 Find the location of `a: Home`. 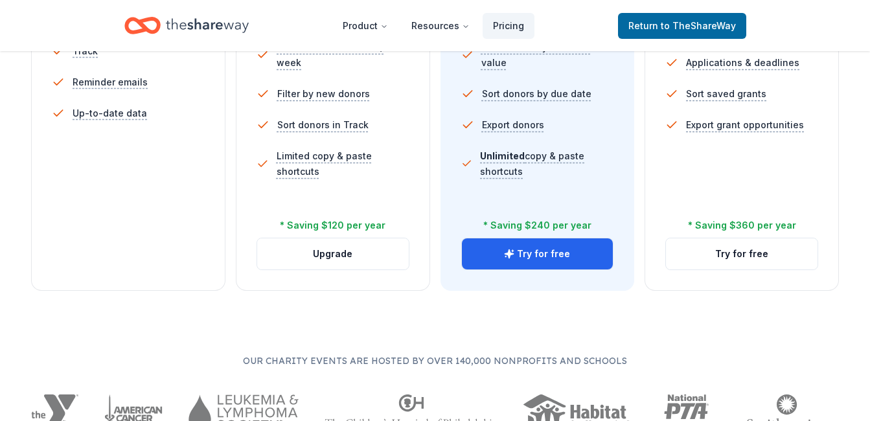

a: Home is located at coordinates (186, 25).